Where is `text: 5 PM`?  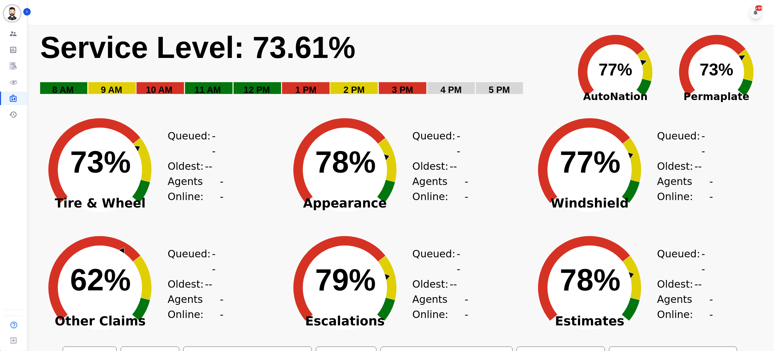 text: 5 PM is located at coordinates (499, 90).